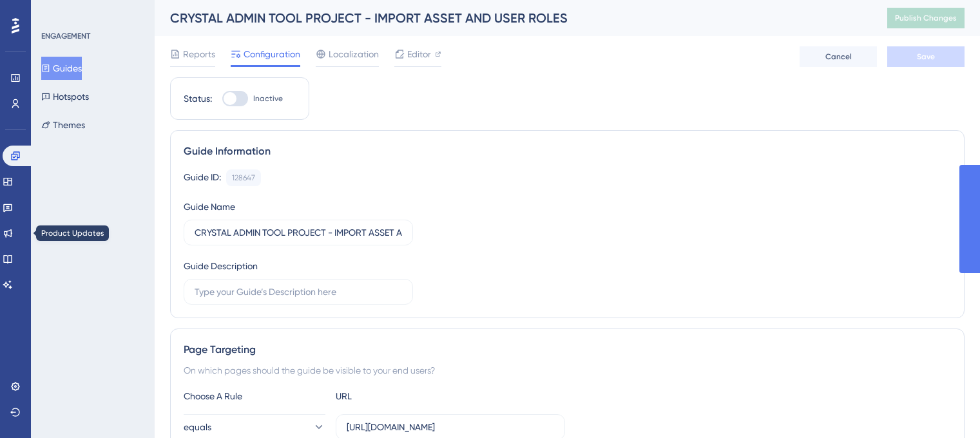 The height and width of the screenshot is (438, 980). What do you see at coordinates (838, 57) in the screenshot?
I see `button: Cancel` at bounding box center [838, 57].